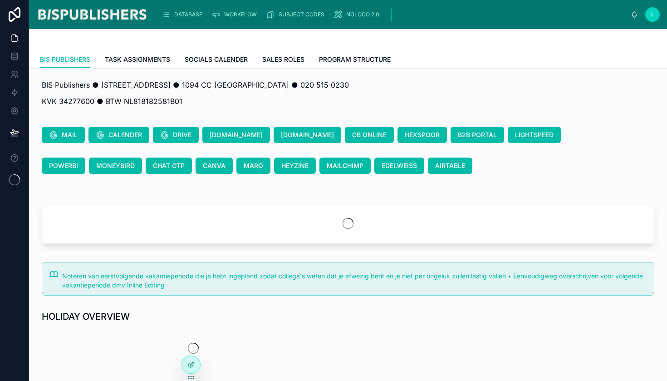  Describe the element at coordinates (358, 15) in the screenshot. I see `a: NOLOCO 2.0` at that location.